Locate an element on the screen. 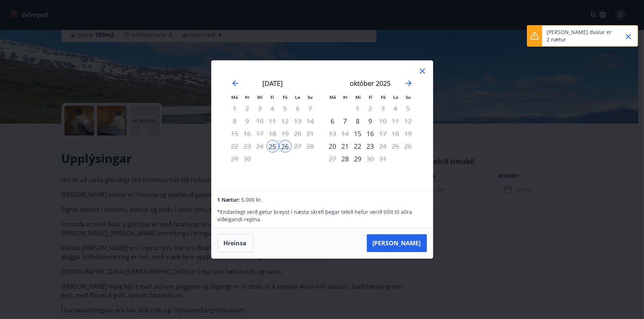 The height and width of the screenshot is (319, 644). td: Not available. mánudagur, 29. september 2025 is located at coordinates (235, 159).